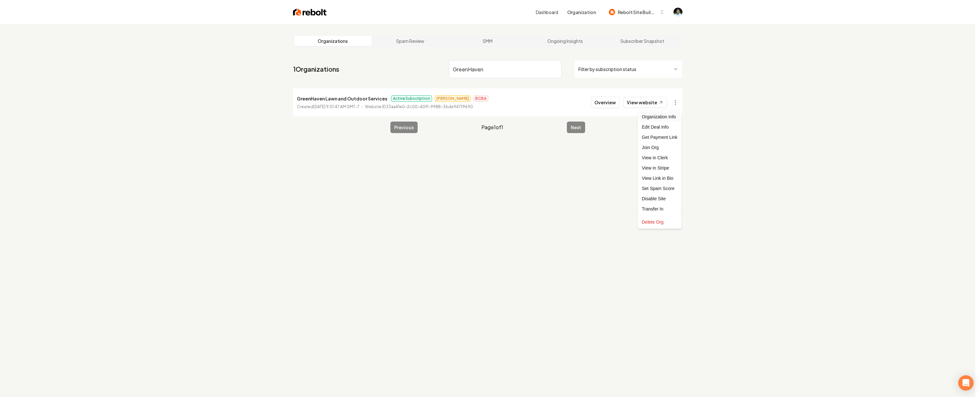 This screenshot has width=980, height=397. What do you see at coordinates (659, 116) in the screenshot?
I see `div: Organization Info` at bounding box center [659, 116].